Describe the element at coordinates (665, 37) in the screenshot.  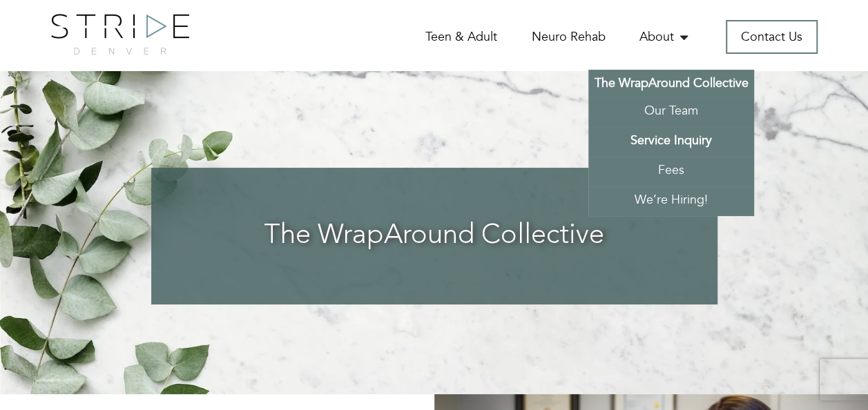
I see `a: About` at that location.